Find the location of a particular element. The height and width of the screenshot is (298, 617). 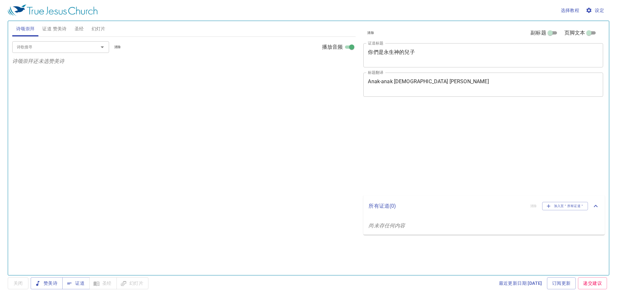

span: 加入至＂所有证道＂ is located at coordinates (565, 206).